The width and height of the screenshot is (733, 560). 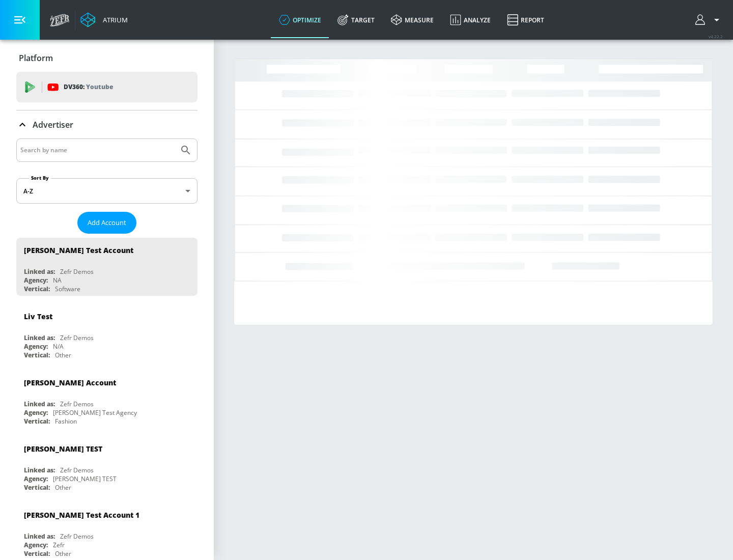 What do you see at coordinates (107, 58) in the screenshot?
I see `div: Platform` at bounding box center [107, 58].